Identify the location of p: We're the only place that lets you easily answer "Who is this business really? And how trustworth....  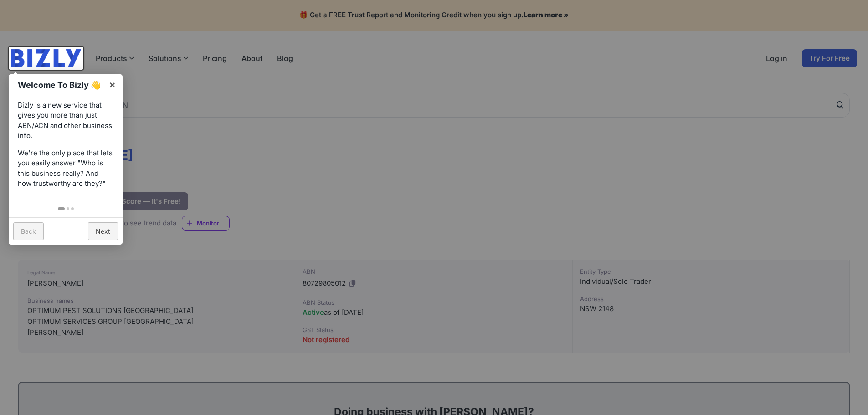
(66, 169).